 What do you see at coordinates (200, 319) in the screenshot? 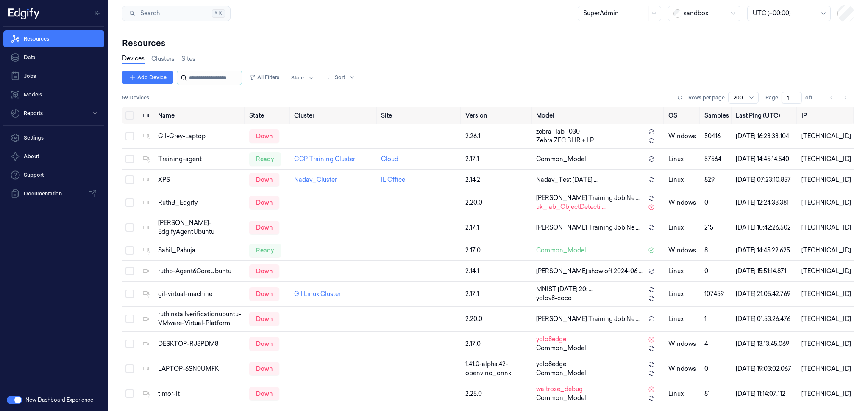
I see `div: ruthinstallverificationubuntu-VMware-Virtual-Platform` at bounding box center [200, 319].